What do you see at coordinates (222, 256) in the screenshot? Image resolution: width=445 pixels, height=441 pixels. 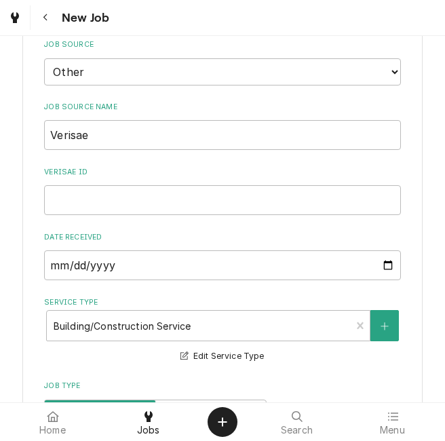 I see `div: Date Received` at bounding box center [222, 256].